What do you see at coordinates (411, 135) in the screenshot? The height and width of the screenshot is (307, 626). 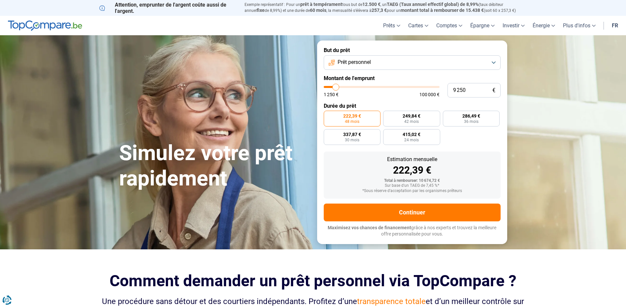 I see `span: 415,02 €` at bounding box center [411, 135].